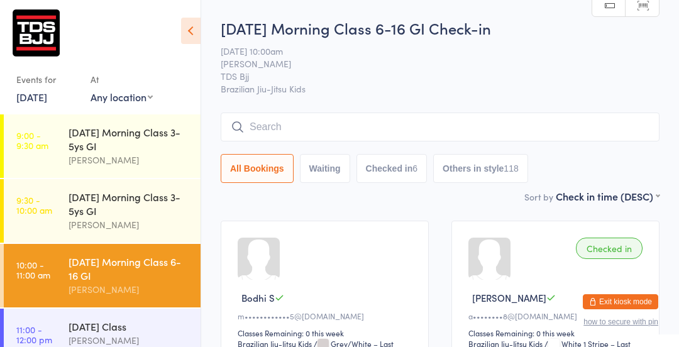 Image resolution: width=679 pixels, height=347 pixels. I want to click on span: Bodhi S, so click(258, 297).